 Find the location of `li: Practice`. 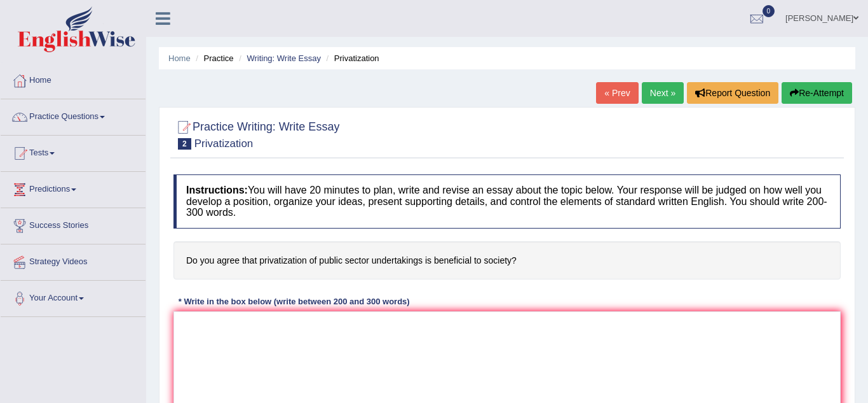

li: Practice is located at coordinates (213, 58).